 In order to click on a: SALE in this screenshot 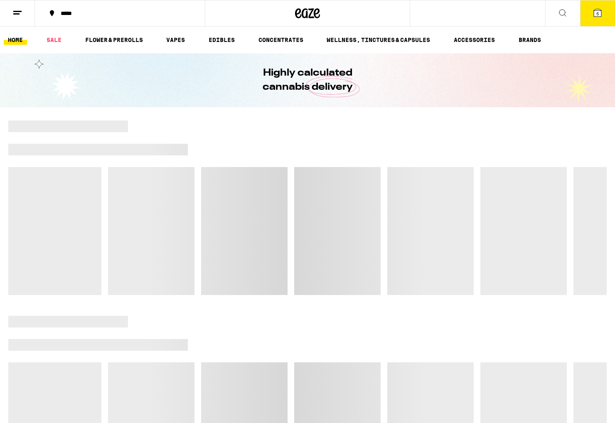, I will do `click(54, 40)`.